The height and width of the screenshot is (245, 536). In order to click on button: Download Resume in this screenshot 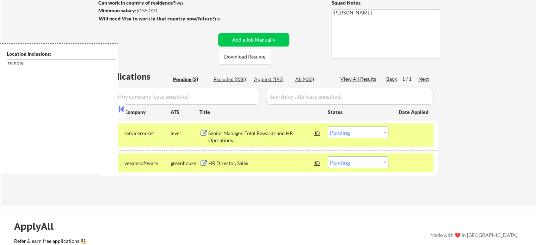, I will do `click(245, 56)`.